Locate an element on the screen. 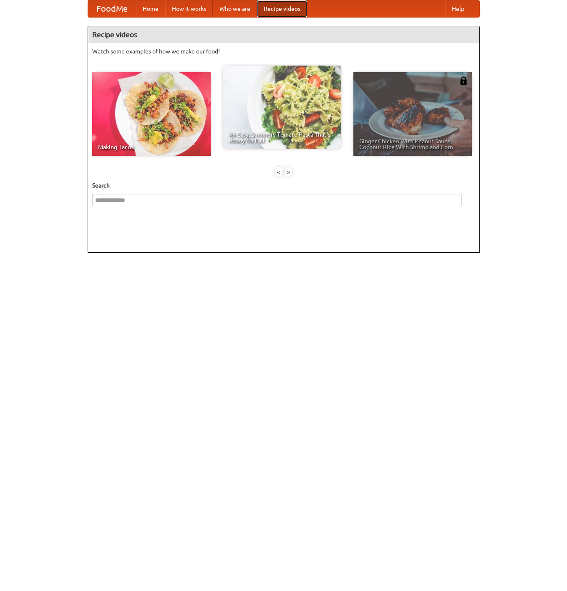 This screenshot has width=567, height=591. span: Making Tacos is located at coordinates (152, 147).